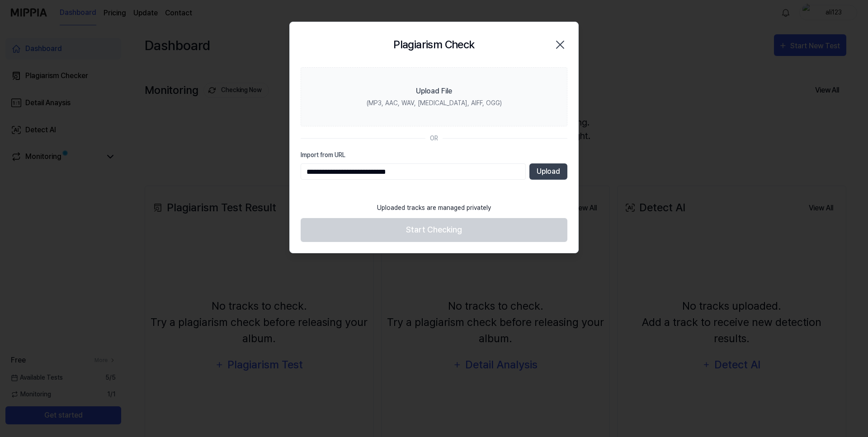 Image resolution: width=868 pixels, height=437 pixels. What do you see at coordinates (434, 91) in the screenshot?
I see `div: Upload File` at bounding box center [434, 91].